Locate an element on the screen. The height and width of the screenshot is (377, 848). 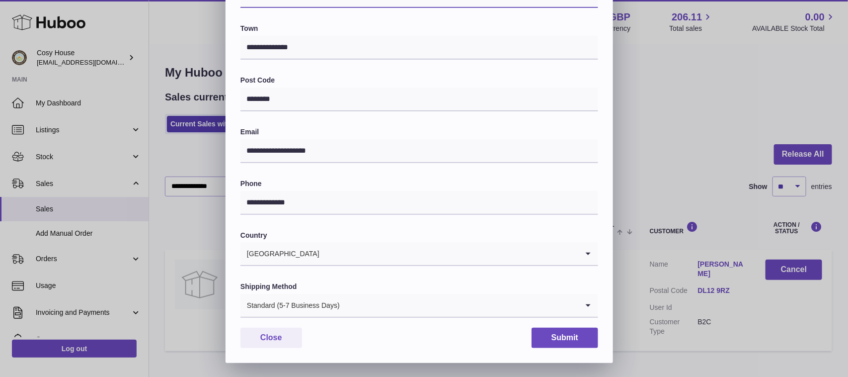
label: Phone is located at coordinates (419, 183).